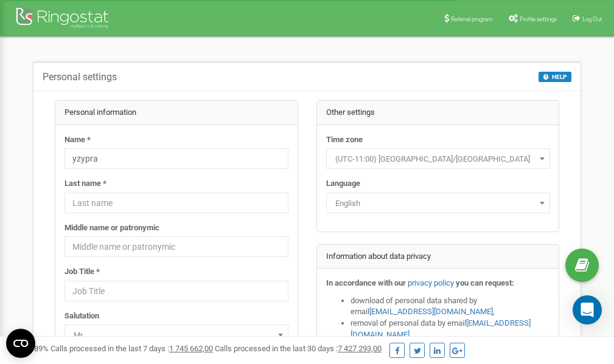 The width and height of the screenshot is (614, 364). What do you see at coordinates (450, 328) in the screenshot?
I see `li: removal of personal data by email ,` at bounding box center [450, 328].